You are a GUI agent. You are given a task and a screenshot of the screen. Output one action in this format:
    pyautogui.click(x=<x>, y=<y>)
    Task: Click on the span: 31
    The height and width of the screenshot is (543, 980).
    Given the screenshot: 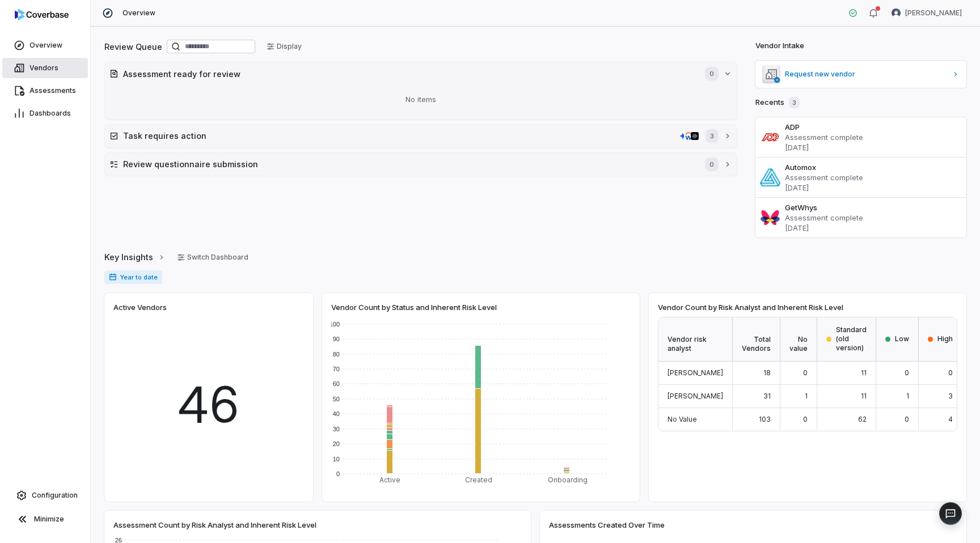 What is the action you would take?
    pyautogui.click(x=766, y=396)
    